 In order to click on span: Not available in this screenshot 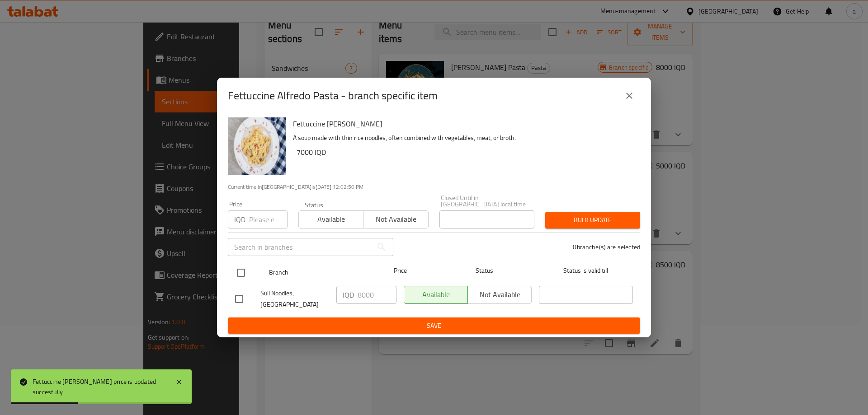, I will do `click(395, 219)`.